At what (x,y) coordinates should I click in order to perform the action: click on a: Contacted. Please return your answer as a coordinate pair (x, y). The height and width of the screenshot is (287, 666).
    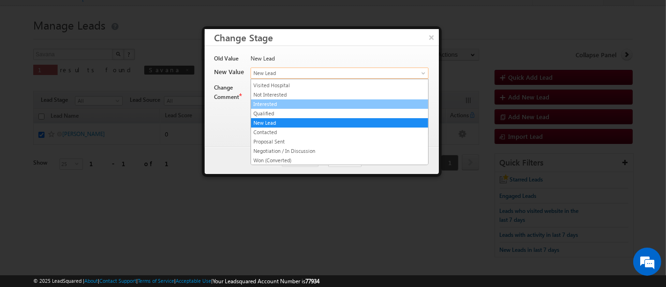
    Looking at the image, I should click on (340, 132).